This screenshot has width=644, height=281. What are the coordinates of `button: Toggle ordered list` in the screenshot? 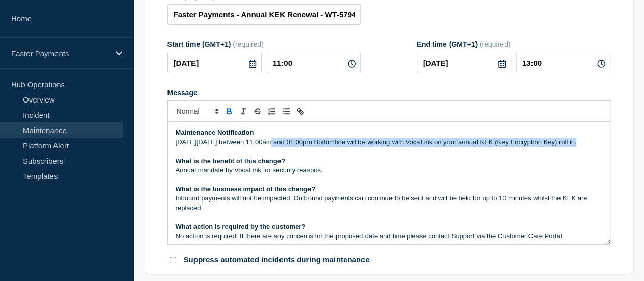 It's located at (272, 112).